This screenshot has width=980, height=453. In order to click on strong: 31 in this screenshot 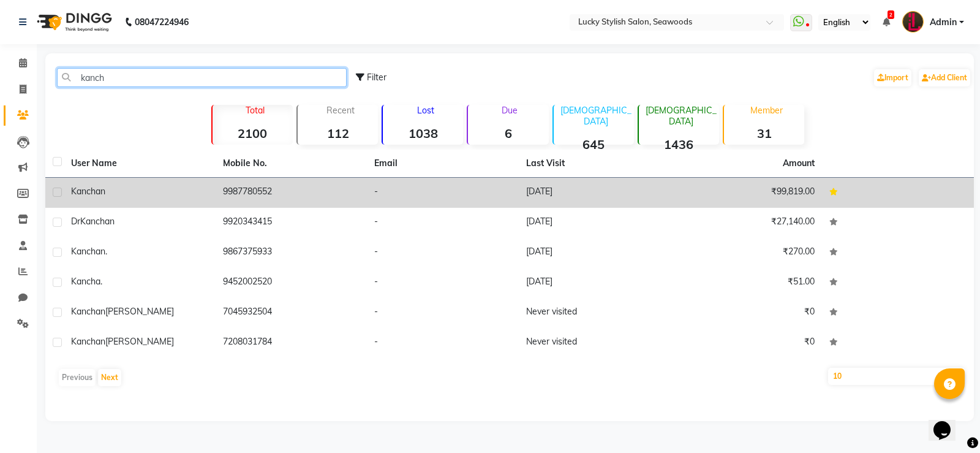, I will do `click(764, 133)`.